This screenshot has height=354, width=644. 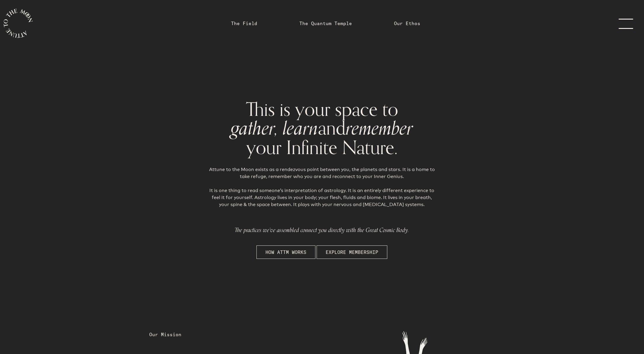 What do you see at coordinates (322, 128) in the screenshot?
I see `h1: This is your space to and your Infinite Nature.` at bounding box center [322, 128].